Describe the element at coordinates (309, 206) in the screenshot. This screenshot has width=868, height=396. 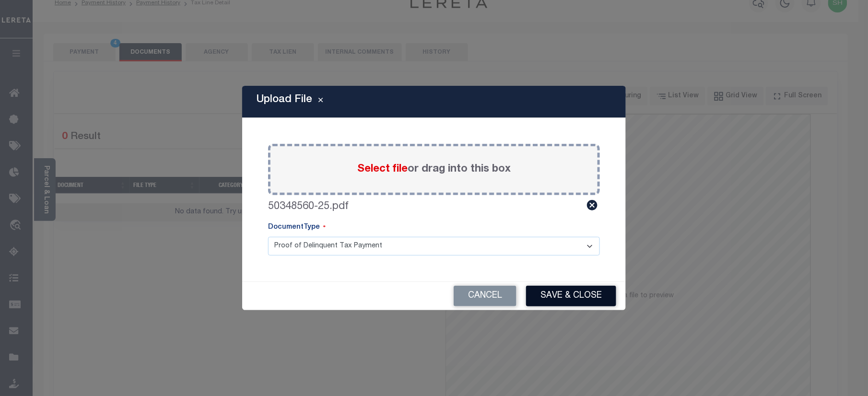
I see `label: 50348560-25.pdf` at that location.